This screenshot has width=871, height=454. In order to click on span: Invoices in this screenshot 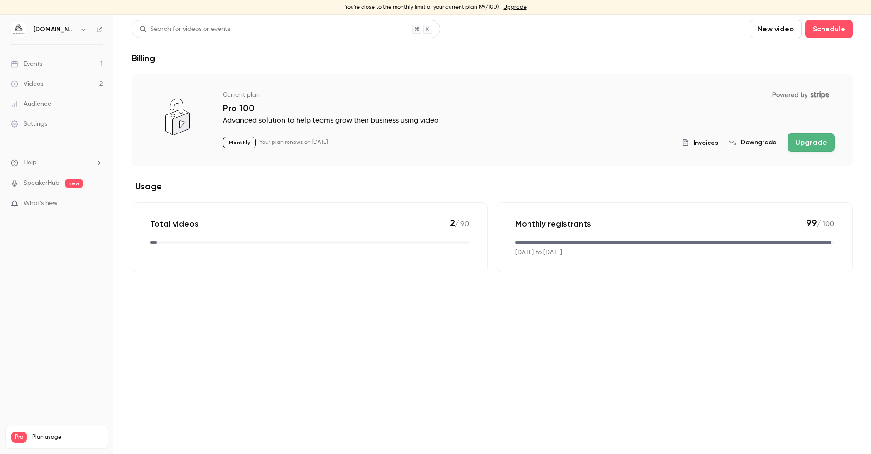, I will do `click(706, 142)`.